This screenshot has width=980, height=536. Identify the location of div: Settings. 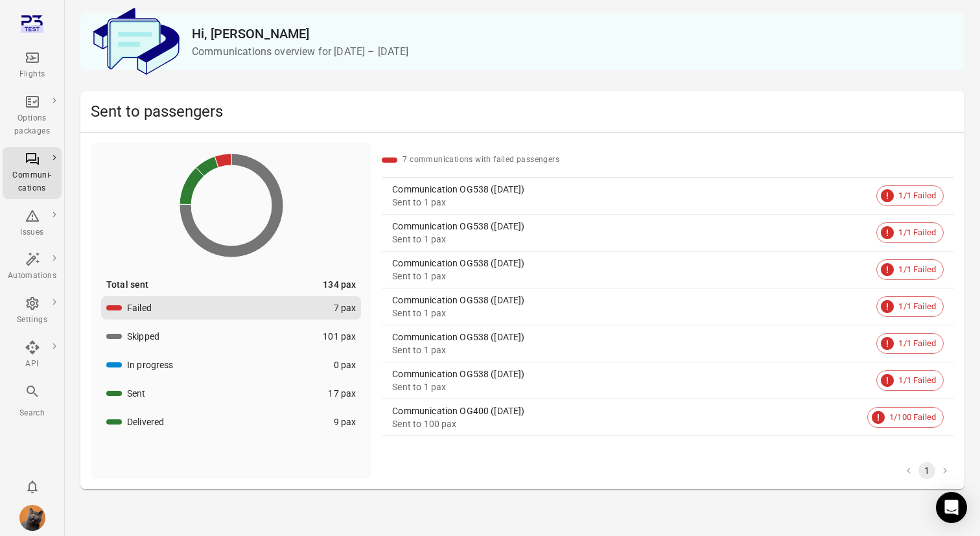
(32, 320).